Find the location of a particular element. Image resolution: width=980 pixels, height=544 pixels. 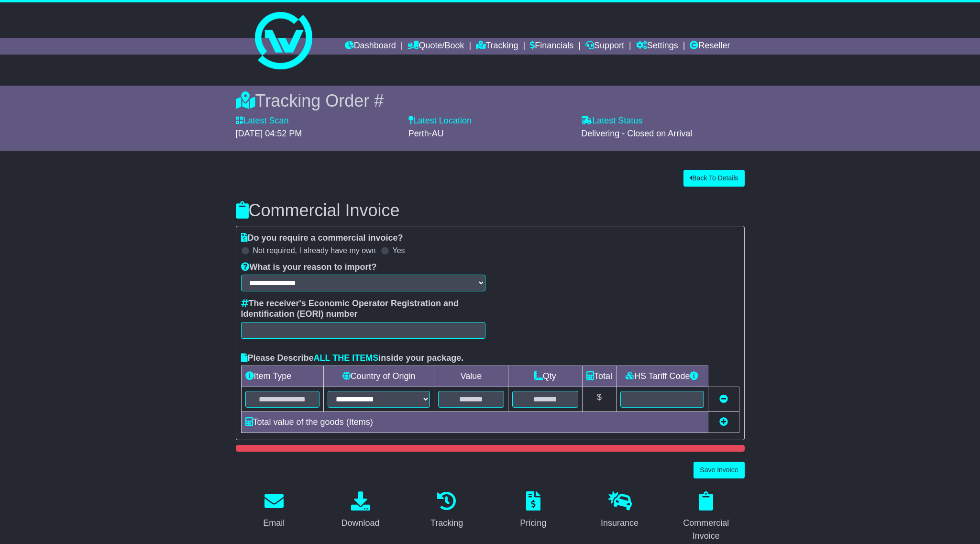

td: HS Tariff Code is located at coordinates (662, 377).